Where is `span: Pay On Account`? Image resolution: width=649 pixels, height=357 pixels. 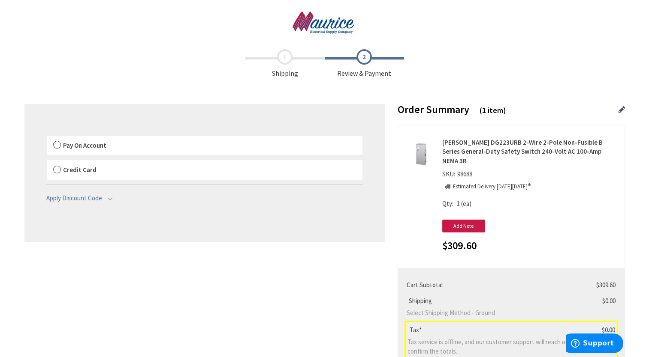
span: Pay On Account is located at coordinates (84, 145).